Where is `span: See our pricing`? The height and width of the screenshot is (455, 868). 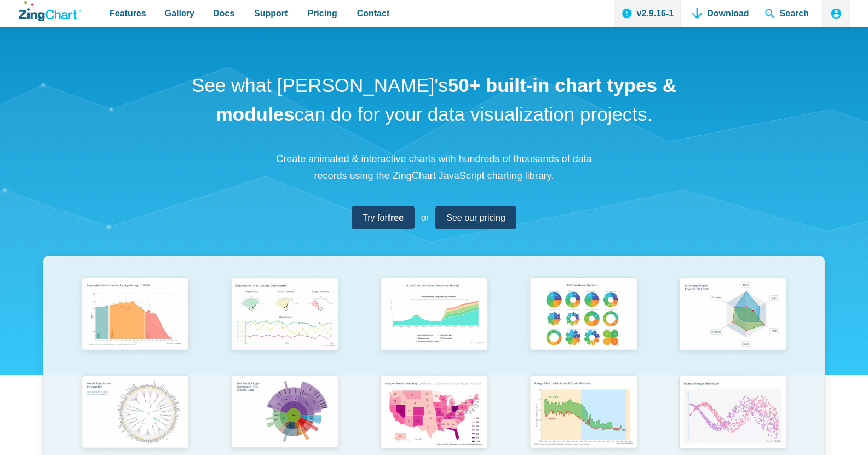 span: See our pricing is located at coordinates (476, 217).